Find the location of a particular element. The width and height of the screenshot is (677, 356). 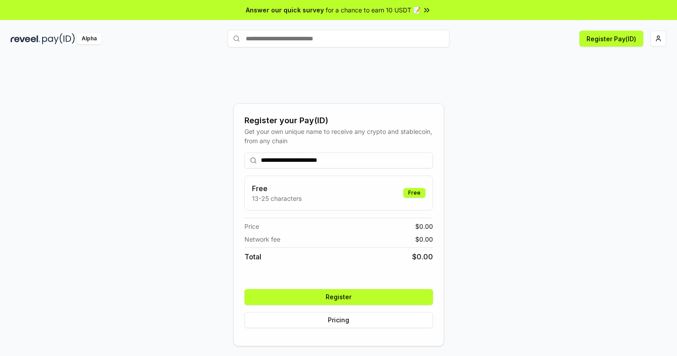

span: Answer our quick survey is located at coordinates (285, 10).